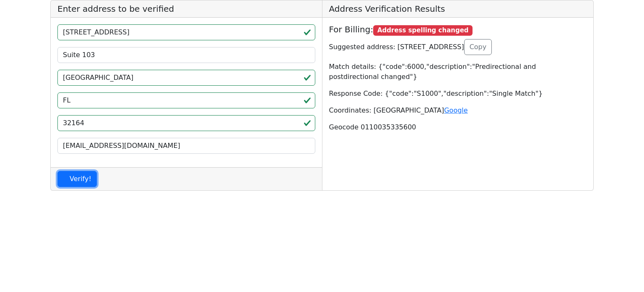 The width and height of the screenshot is (644, 292). Describe the element at coordinates (186, 55) in the screenshot. I see `input: Street Line 2 (can be empty)` at that location.